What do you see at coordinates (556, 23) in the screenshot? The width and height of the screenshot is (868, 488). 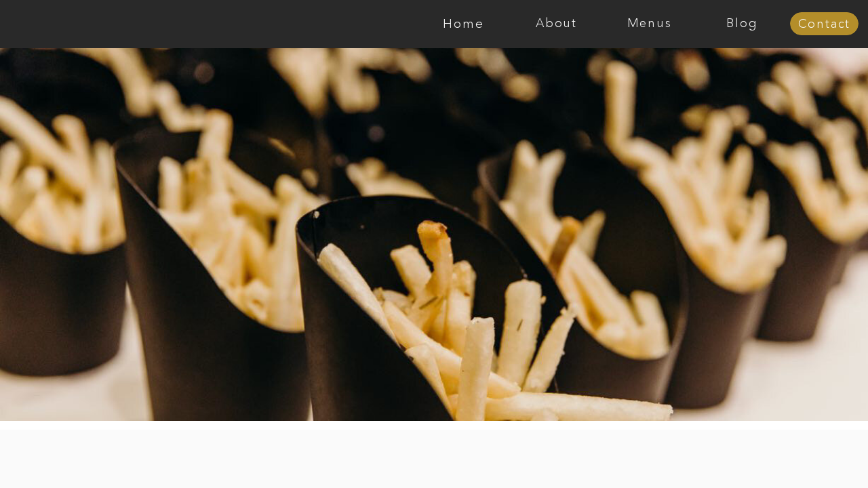 I see `nav: About` at bounding box center [556, 23].